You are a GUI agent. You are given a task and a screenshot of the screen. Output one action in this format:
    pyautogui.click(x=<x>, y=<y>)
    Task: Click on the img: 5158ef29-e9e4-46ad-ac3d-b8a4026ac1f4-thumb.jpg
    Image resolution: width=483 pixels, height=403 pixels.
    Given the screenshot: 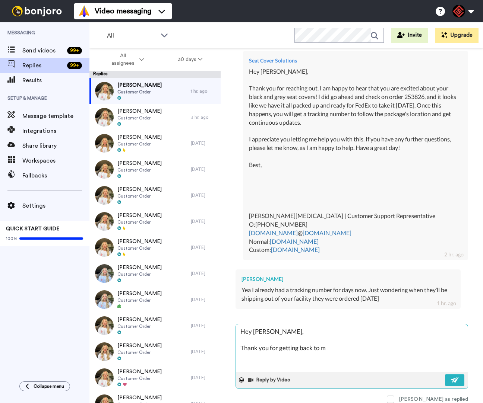 What is the action you would take?
    pyautogui.click(x=104, y=300)
    